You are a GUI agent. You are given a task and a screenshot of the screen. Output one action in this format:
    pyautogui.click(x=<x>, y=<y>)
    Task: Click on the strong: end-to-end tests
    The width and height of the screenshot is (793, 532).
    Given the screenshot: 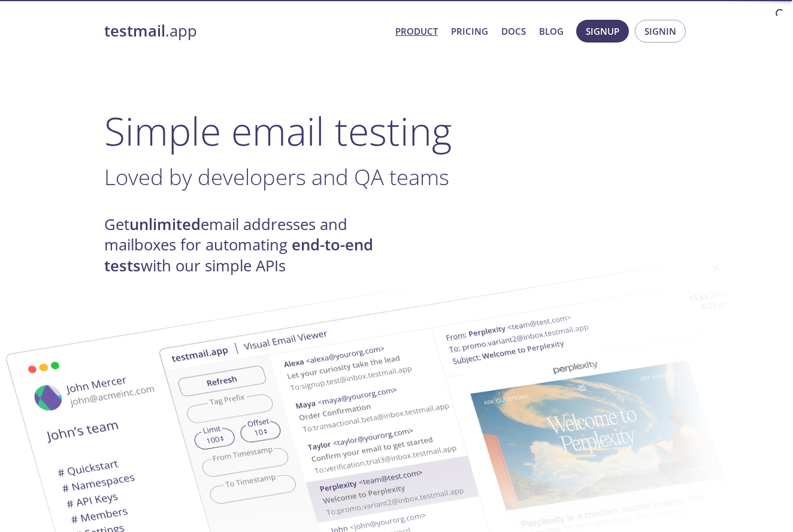 What is the action you would take?
    pyautogui.click(x=238, y=255)
    